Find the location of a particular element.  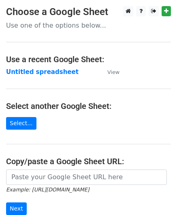

div: Chat Widget is located at coordinates (157, 195).